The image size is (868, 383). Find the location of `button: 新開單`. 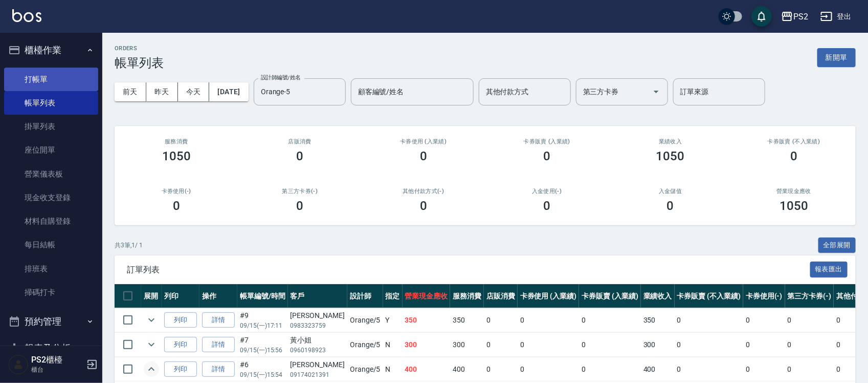

button: 新開單 is located at coordinates (836, 57).